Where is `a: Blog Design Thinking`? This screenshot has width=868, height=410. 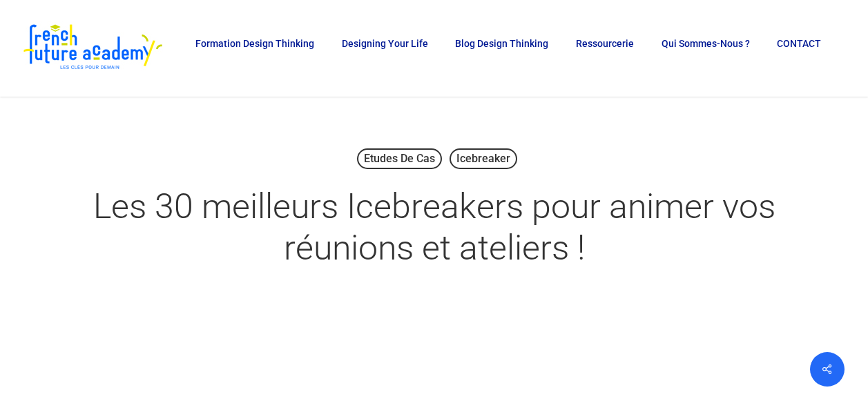 a: Blog Design Thinking is located at coordinates (502, 48).